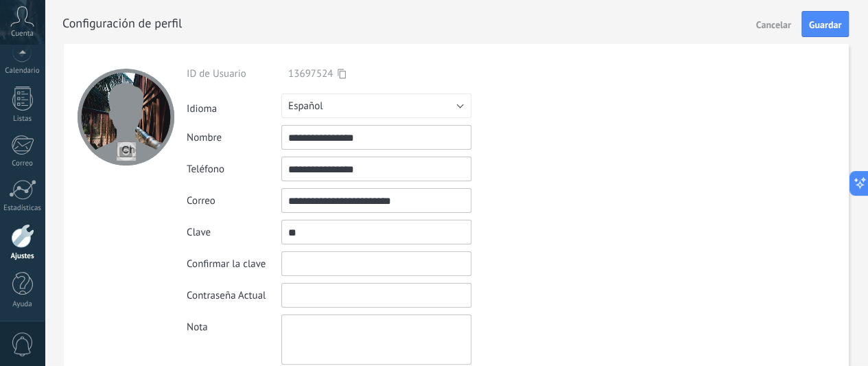 This screenshot has width=868, height=366. I want to click on div: Listas, so click(22, 119).